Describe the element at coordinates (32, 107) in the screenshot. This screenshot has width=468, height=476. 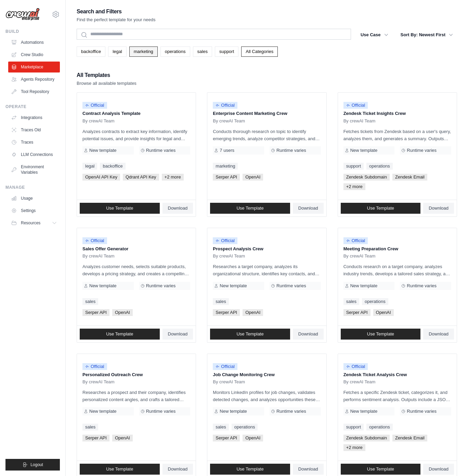
I see `div: Operate` at that location.